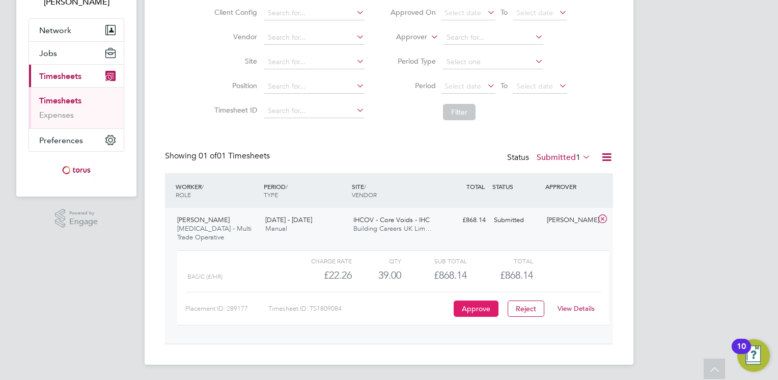  What do you see at coordinates (376, 261) in the screenshot?
I see `div: QTY` at bounding box center [376, 261].